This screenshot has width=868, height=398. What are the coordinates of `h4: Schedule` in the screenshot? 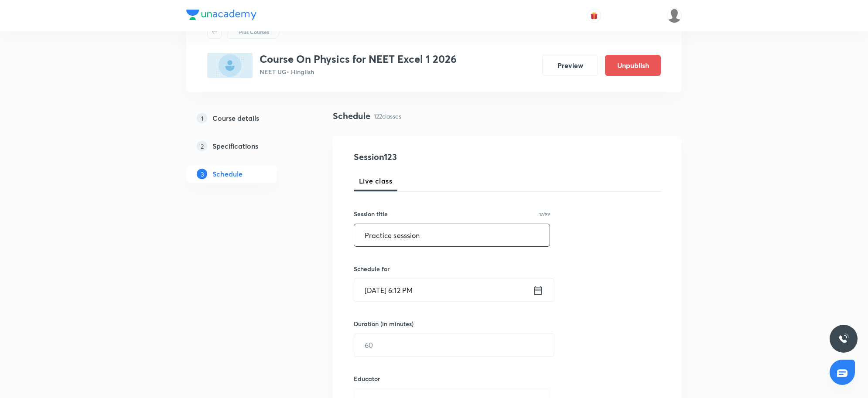 It's located at (352, 116).